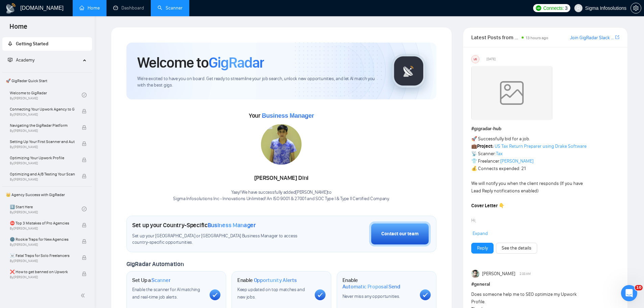 This screenshot has height=308, width=644. Describe the element at coordinates (161, 280) in the screenshot. I see `span: Scanner` at that location.